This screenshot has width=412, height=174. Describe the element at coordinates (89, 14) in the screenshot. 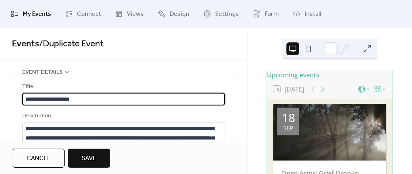

I see `span: Connect` at that location.